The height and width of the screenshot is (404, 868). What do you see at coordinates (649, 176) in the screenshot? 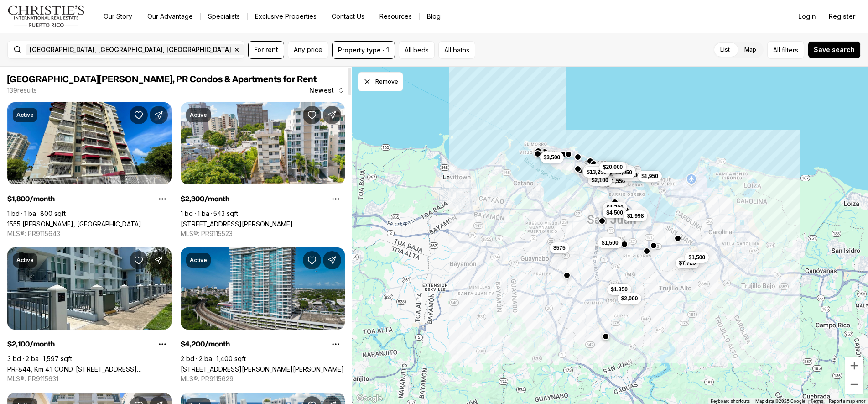
I see `button: $1,950` at bounding box center [649, 176].